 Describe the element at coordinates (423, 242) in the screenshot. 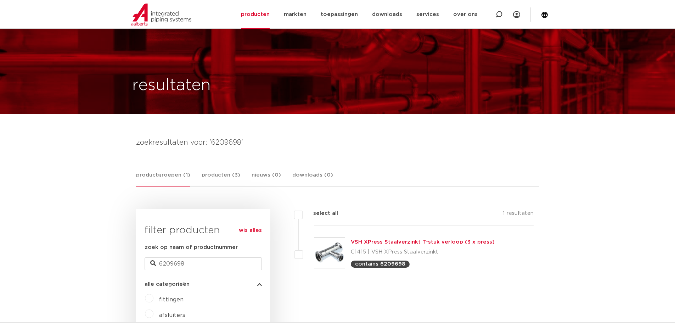

I see `a: VSH XPress Staalverzinkt T-stuk verloop (3 x press)` at that location.